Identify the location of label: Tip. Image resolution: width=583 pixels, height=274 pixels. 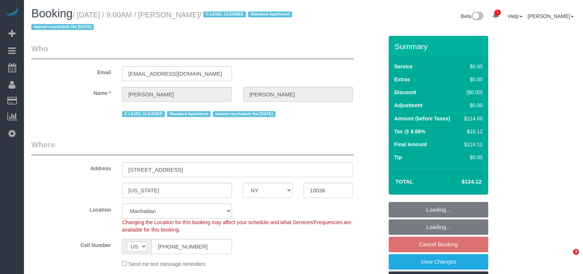
(398, 157).